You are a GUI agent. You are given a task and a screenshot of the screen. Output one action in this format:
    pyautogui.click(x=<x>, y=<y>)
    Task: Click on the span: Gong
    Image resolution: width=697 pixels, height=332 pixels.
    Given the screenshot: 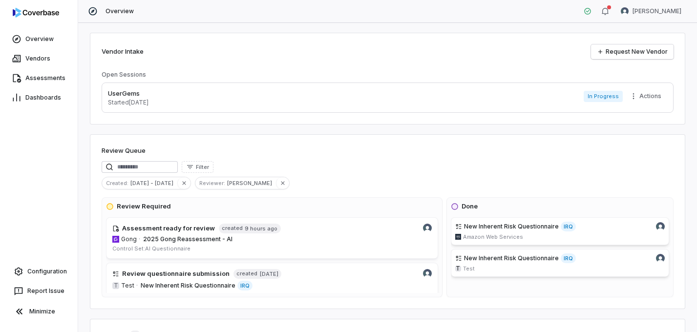 What is the action you would take?
    pyautogui.click(x=129, y=239)
    